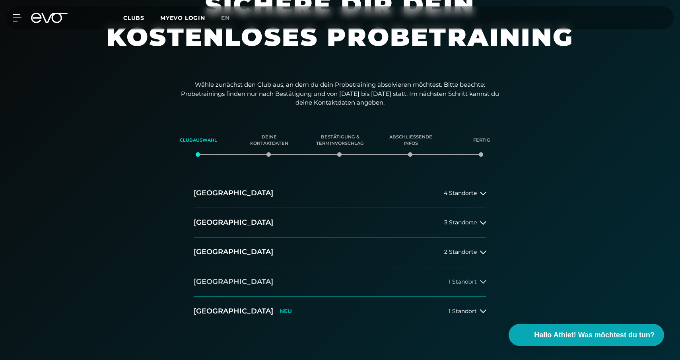 This screenshot has width=680, height=360. What do you see at coordinates (586, 335) in the screenshot?
I see `button: Hallo Athlet! Was möchtest du tun?` at bounding box center [586, 335].